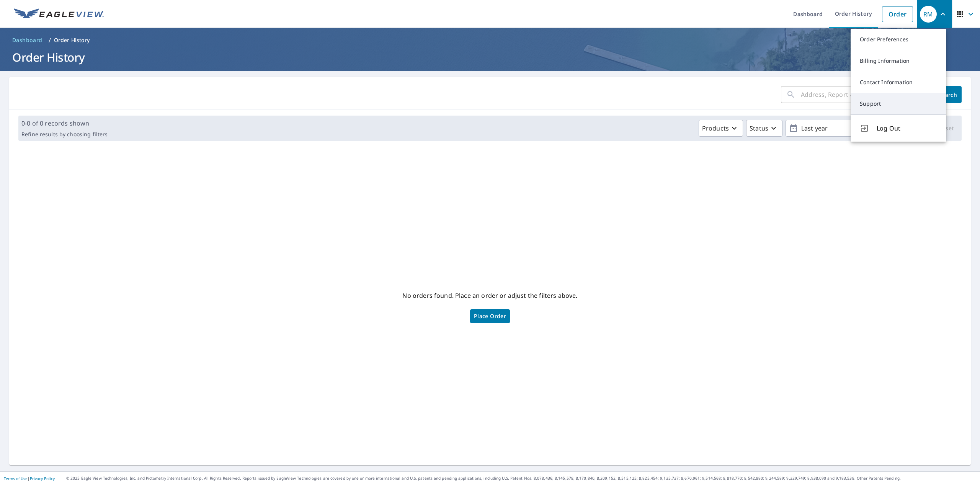  What do you see at coordinates (947, 95) in the screenshot?
I see `button: Search` at bounding box center [947, 95].